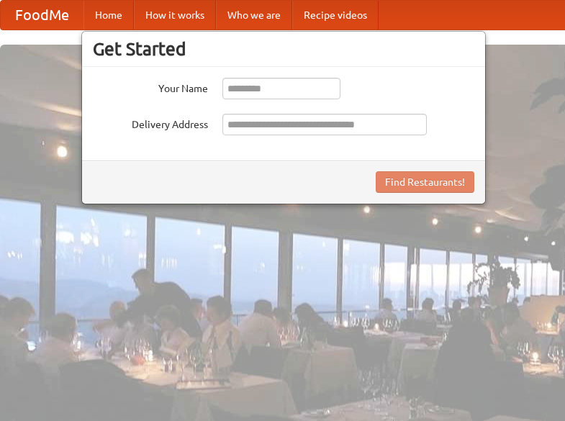  Describe the element at coordinates (150, 122) in the screenshot. I see `label: Delivery Address` at that location.